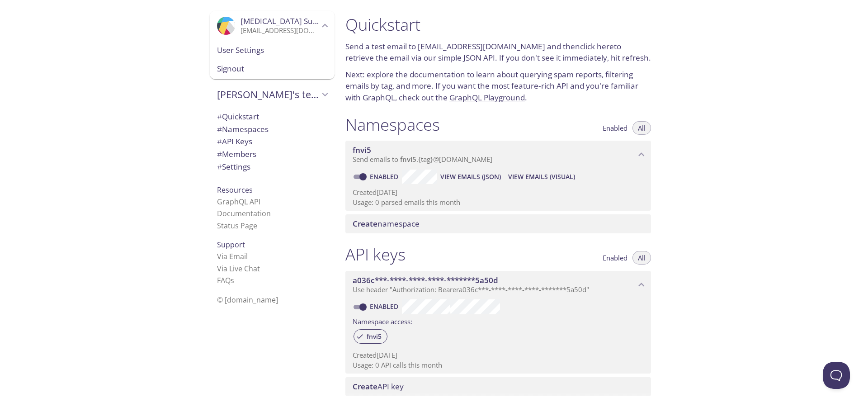 This screenshot has height=407, width=868. Describe the element at coordinates (498, 24) in the screenshot. I see `h1: Quickstart` at that location.